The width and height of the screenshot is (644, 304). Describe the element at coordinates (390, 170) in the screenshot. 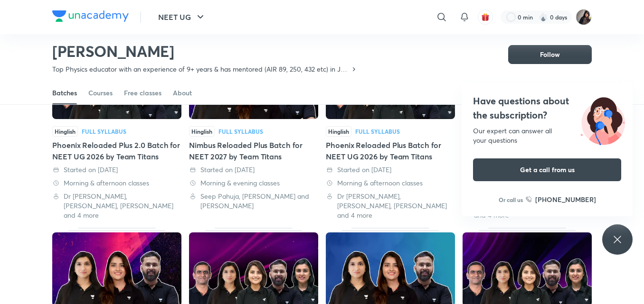

I see `div: Started on 13 Sept 2025` at that location.